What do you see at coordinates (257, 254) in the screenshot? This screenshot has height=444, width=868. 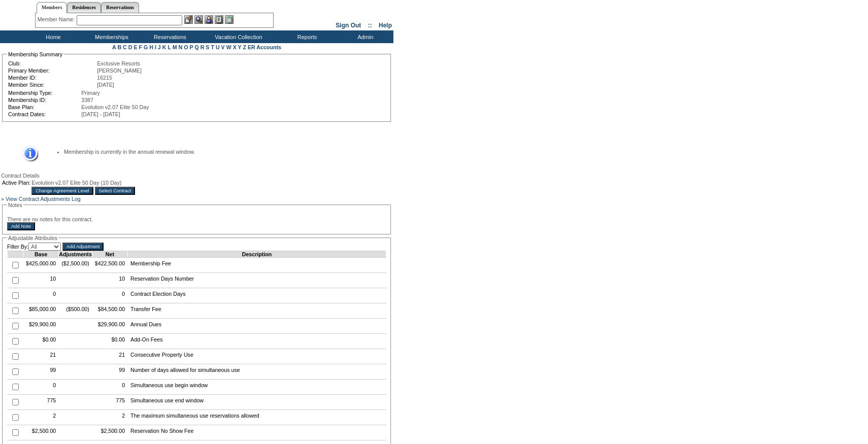 I see `td: Description` at bounding box center [257, 254].